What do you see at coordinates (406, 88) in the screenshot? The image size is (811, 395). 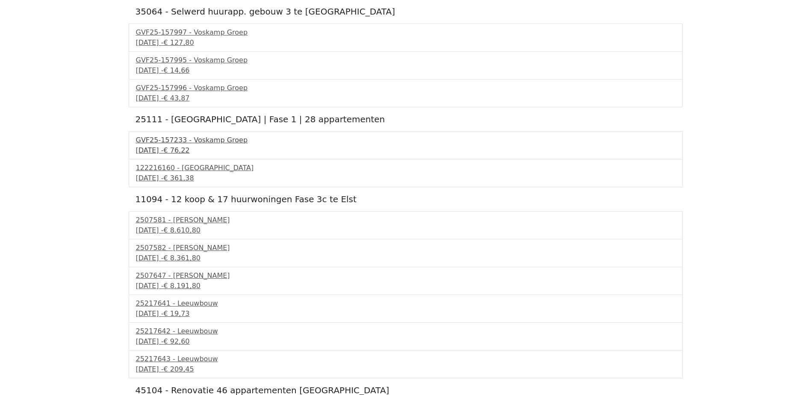 I see `div: GVF25-157996 - Voskamp Groep` at bounding box center [406, 88].